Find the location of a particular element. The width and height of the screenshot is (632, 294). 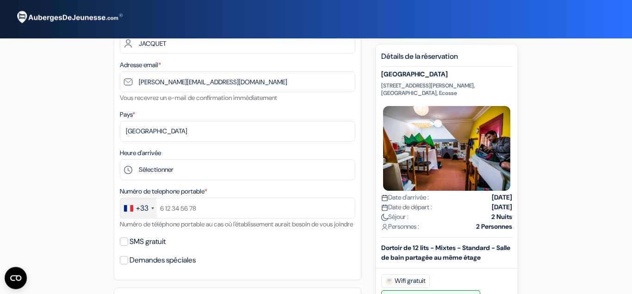

input: Entrer adresse e-mail is located at coordinates (237, 81).